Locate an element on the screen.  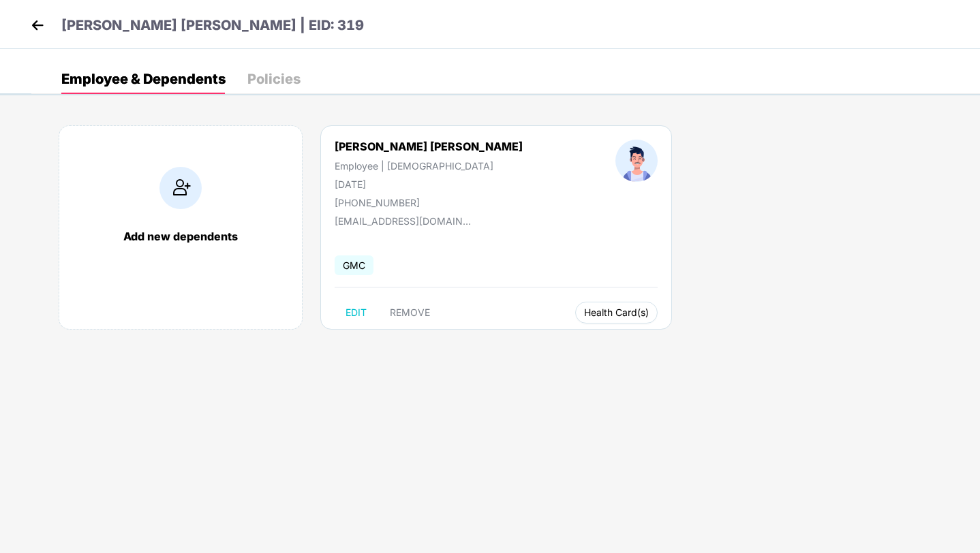
img: addIcon is located at coordinates (181, 188).